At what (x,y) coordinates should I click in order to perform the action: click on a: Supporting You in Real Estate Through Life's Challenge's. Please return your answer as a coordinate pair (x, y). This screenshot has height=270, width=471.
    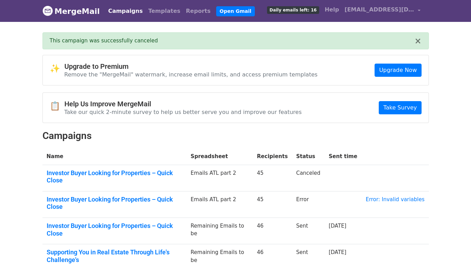
    Looking at the image, I should click on (114, 256).